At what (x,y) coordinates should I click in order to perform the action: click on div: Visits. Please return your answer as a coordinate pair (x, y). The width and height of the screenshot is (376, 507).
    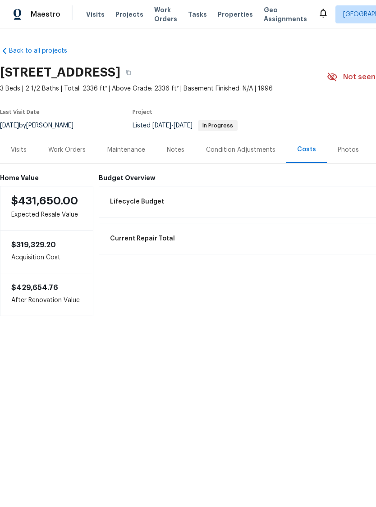
    Looking at the image, I should click on (18, 150).